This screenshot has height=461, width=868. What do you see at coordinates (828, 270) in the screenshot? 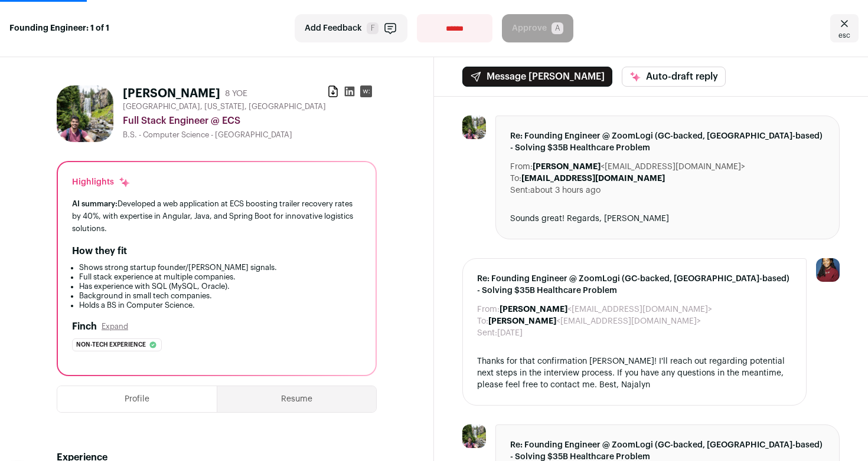
I see `img: 10010497-medium_jpg` at bounding box center [828, 270].